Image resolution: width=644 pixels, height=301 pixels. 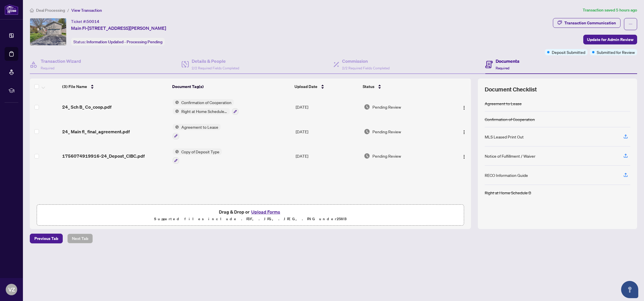 I want to click on span: Drag & Drop orUpload FormsSupported files include .PDF, .JPG, .JPEG, .PNG under25MB, so click(x=250, y=215).